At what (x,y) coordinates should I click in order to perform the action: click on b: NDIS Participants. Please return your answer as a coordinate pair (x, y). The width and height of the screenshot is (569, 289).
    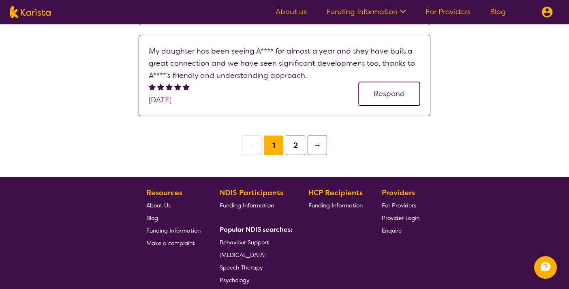
    Looking at the image, I should click on (251, 193).